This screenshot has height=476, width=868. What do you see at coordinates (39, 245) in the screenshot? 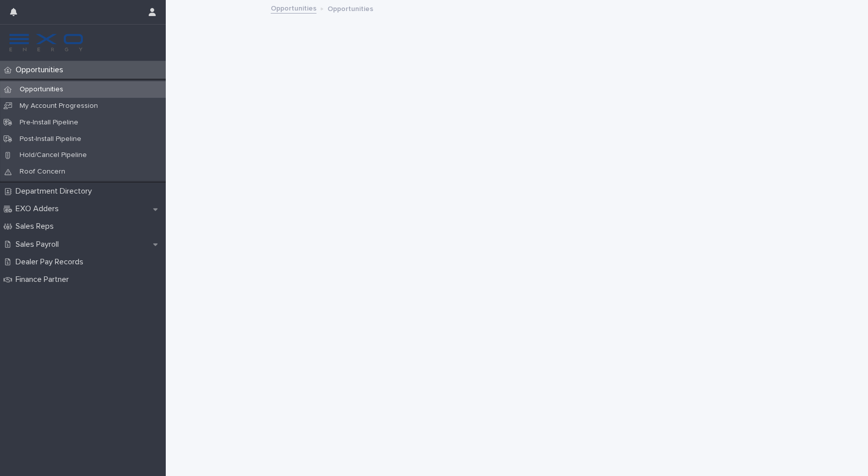
I see `p: Sales Payroll` at bounding box center [39, 245].